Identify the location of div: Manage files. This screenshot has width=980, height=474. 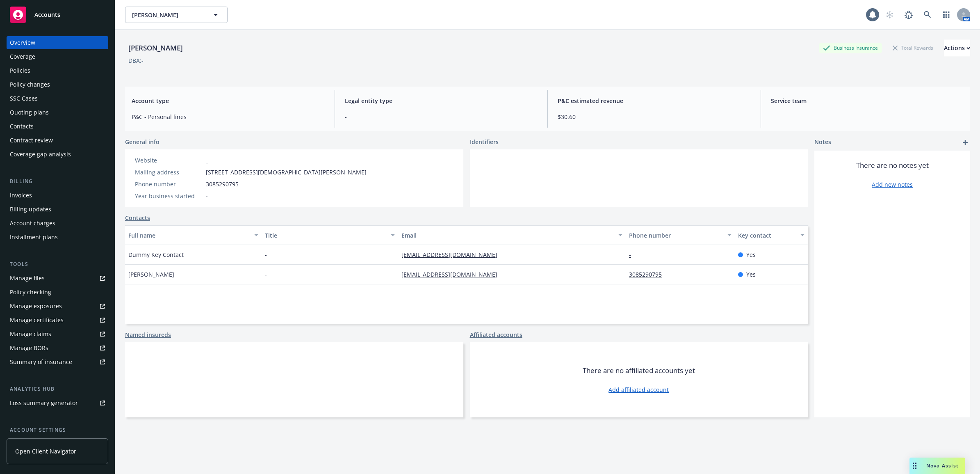
(27, 278).